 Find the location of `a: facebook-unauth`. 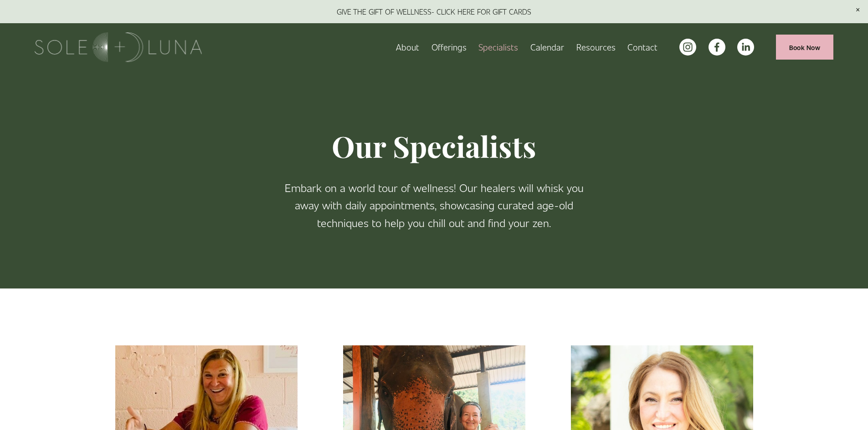

a: facebook-unauth is located at coordinates (717, 47).